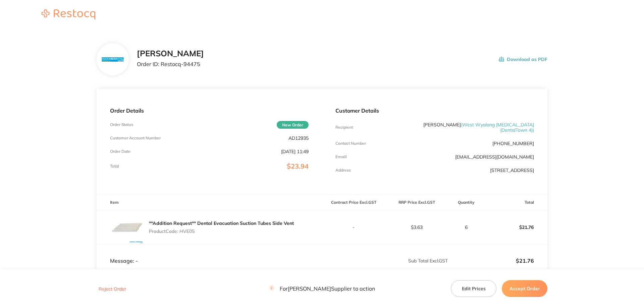 The image size is (644, 308). What do you see at coordinates (354, 203) in the screenshot?
I see `th: Contract Price Excl. GST` at bounding box center [354, 203].